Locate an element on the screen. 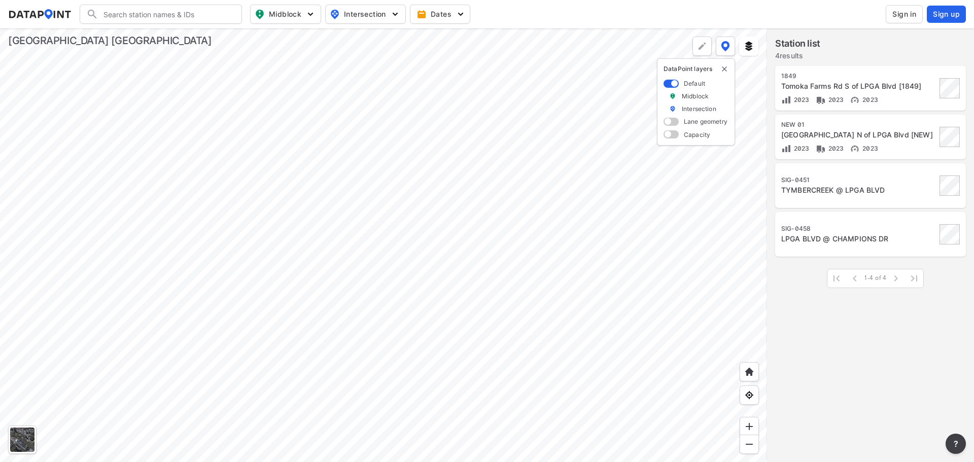 This screenshot has height=462, width=974. button: Intersection is located at coordinates (365, 14).